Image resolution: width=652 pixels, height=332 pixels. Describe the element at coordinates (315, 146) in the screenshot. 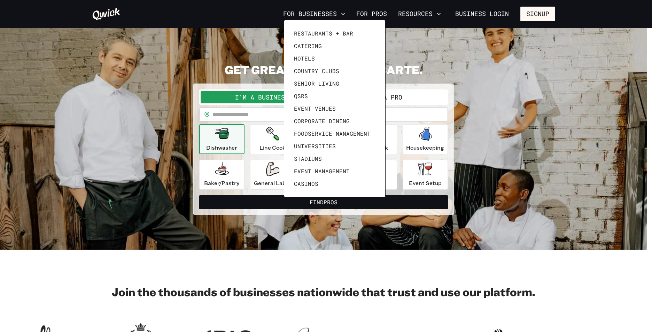

I see `span: Universities` at that location.